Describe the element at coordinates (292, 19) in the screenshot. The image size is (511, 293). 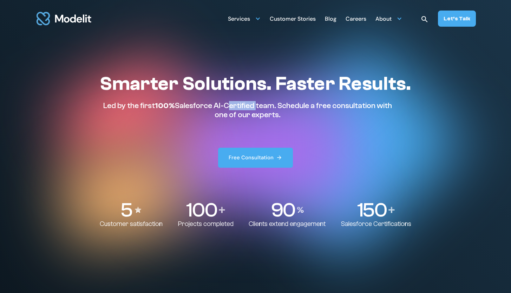
I see `div: Customer Stories` at that location.